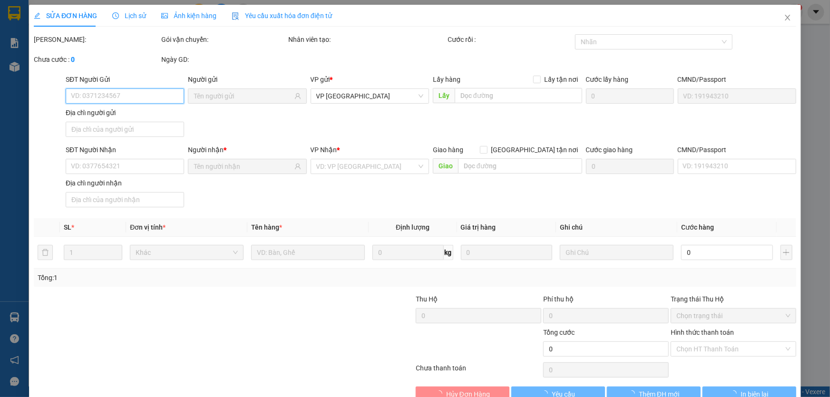  What do you see at coordinates (29, 50) in the screenshot?
I see `strong: 0901 936 968` at bounding box center [29, 50].